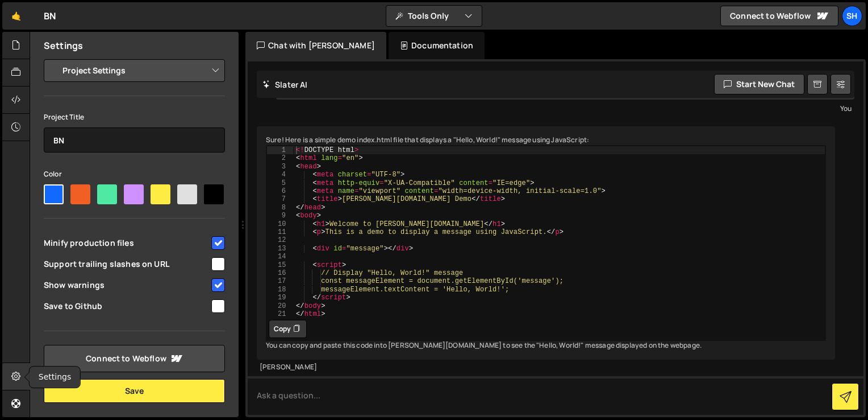 This screenshot has width=868, height=420. What do you see at coordinates (566, 108) in the screenshot?
I see `div: You` at bounding box center [566, 108].